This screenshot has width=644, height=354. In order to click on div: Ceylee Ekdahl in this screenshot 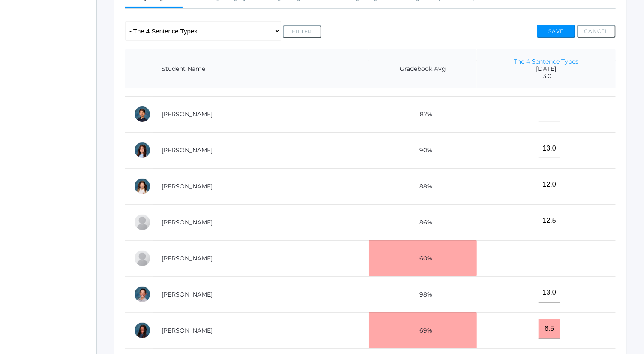, I will do `click(142, 186)`.